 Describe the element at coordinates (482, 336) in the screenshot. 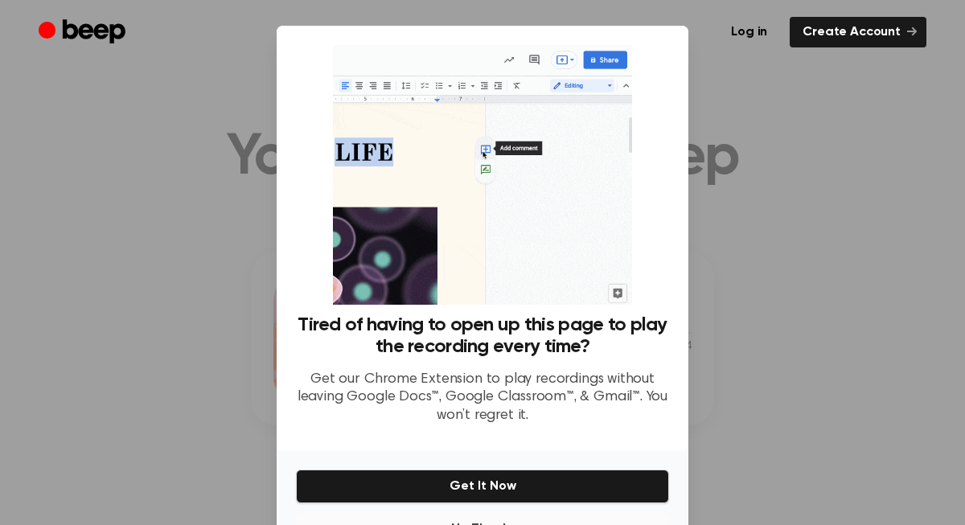

I see `h3: Tired of having to open up this page to play the recording every time?` at that location.